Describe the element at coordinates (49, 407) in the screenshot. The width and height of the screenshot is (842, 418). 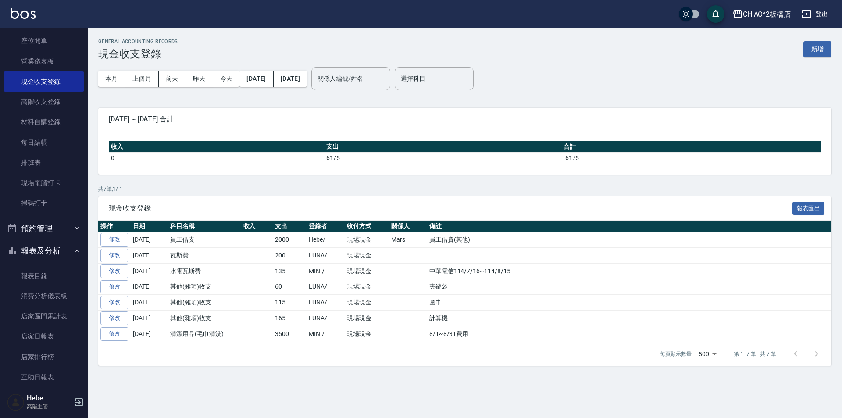
I see `p: 高階主管` at that location.